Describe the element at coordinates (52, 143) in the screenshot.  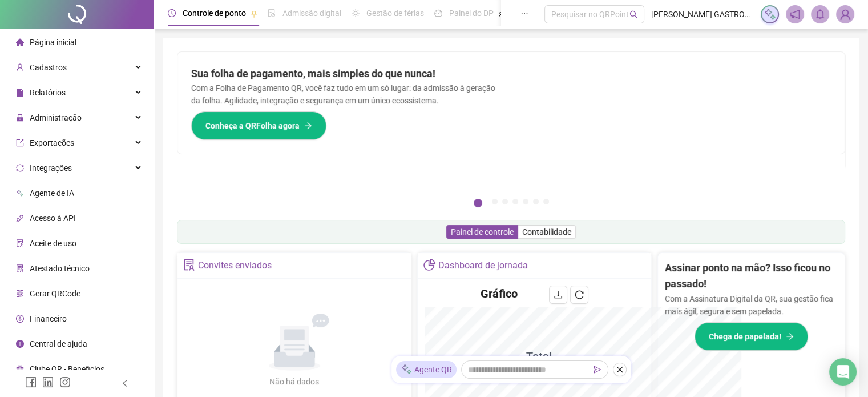
I see `span: Exportações` at that location.